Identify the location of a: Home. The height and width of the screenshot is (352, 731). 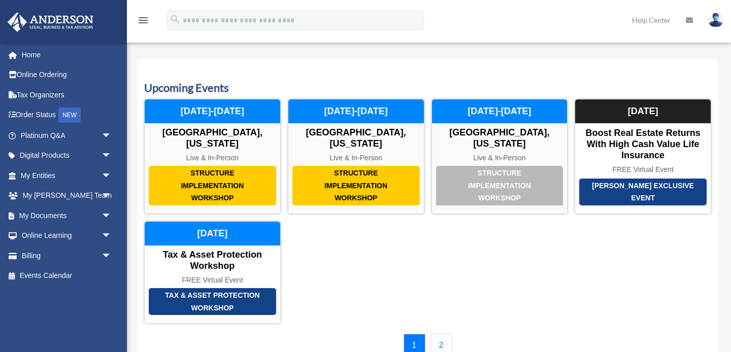
(67, 55).